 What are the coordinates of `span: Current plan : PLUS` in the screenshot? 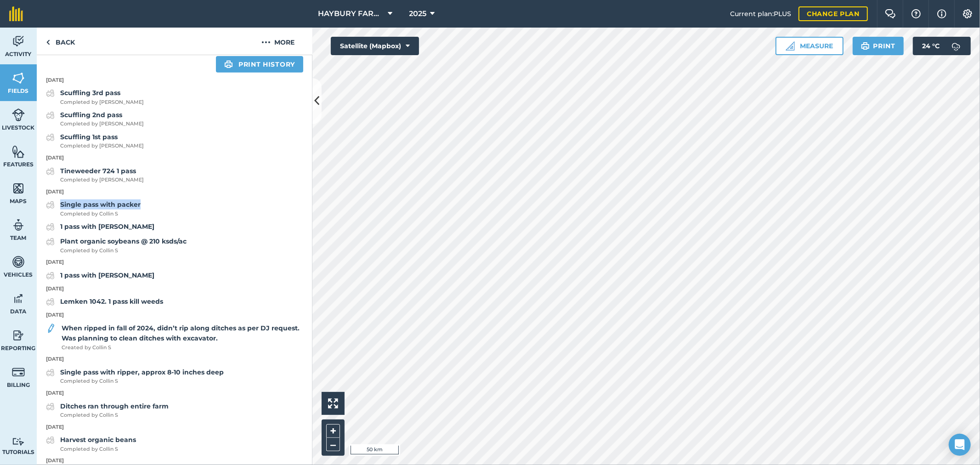 It's located at (760, 14).